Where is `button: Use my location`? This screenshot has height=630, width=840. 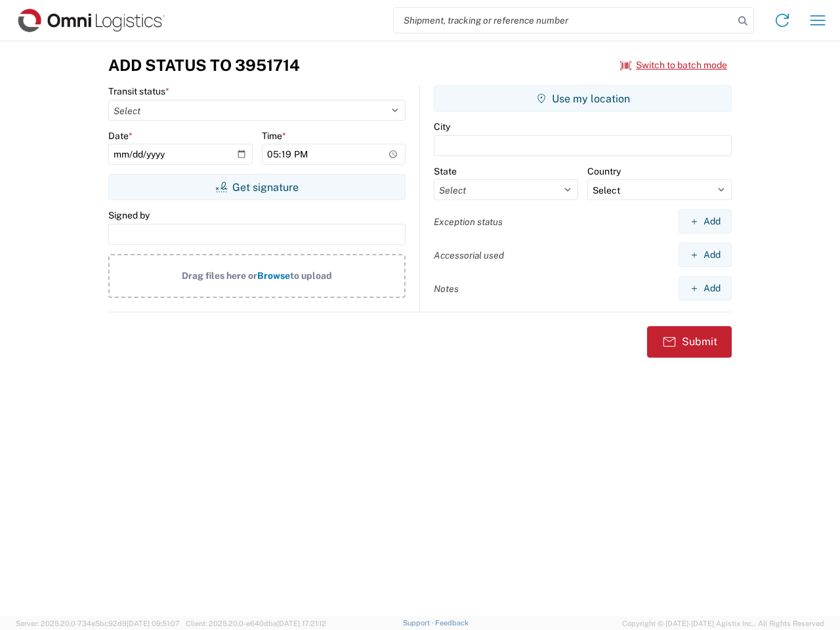
button: Use my location is located at coordinates (583, 99).